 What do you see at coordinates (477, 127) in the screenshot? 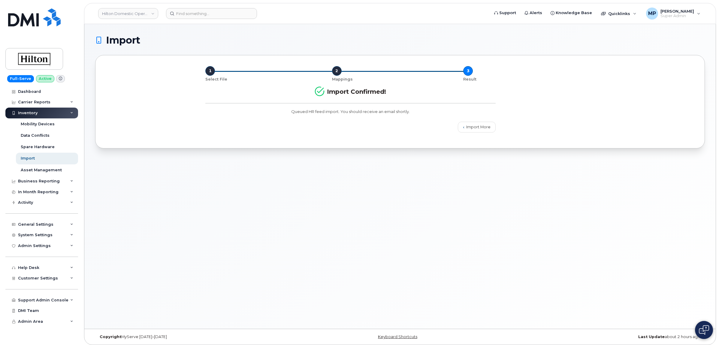
I see `a: Import More` at bounding box center [477, 127].